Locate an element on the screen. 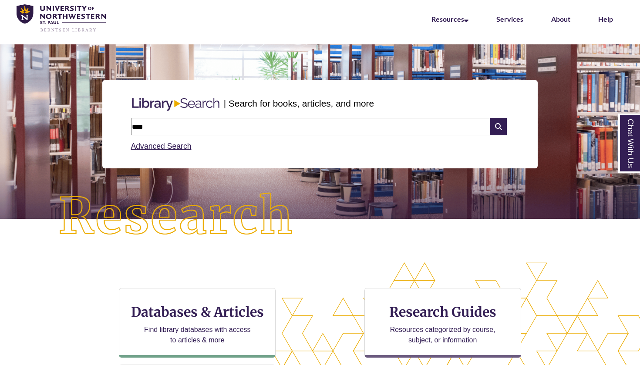  a: Services is located at coordinates (510, 19).